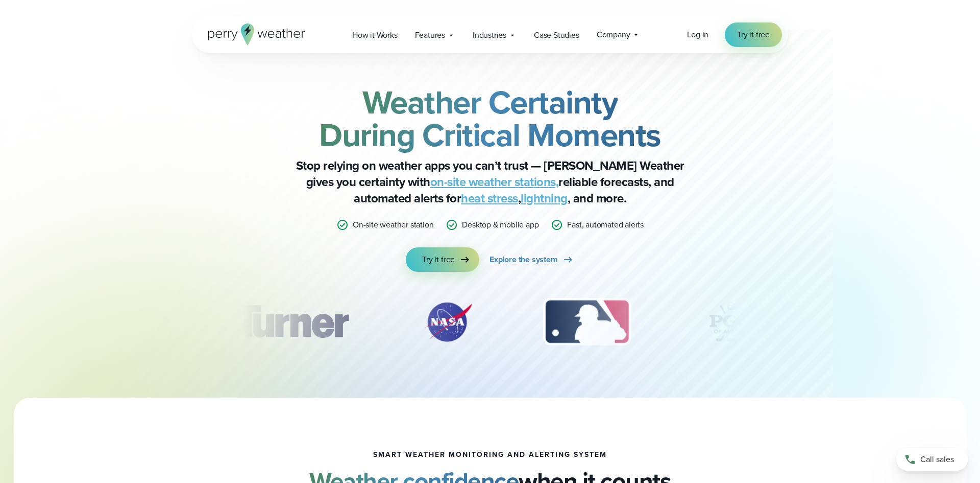 This screenshot has height=483, width=980. Describe the element at coordinates (556, 36) in the screenshot. I see `span: Case Studies` at that location.